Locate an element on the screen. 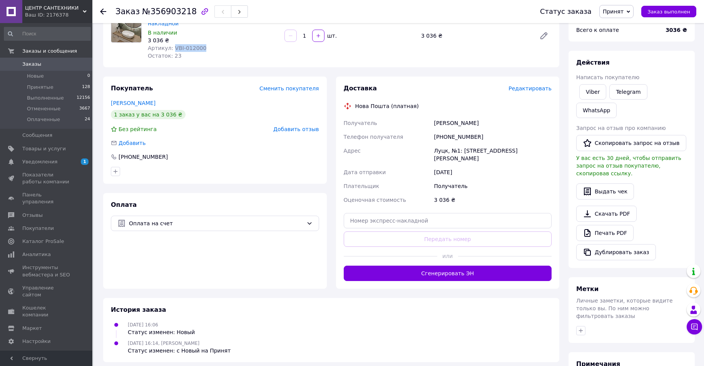 Image resolution: width=704 pixels, height=366 pixels. span: Инструменты вебмастера и SEO is located at coordinates (47, 271).